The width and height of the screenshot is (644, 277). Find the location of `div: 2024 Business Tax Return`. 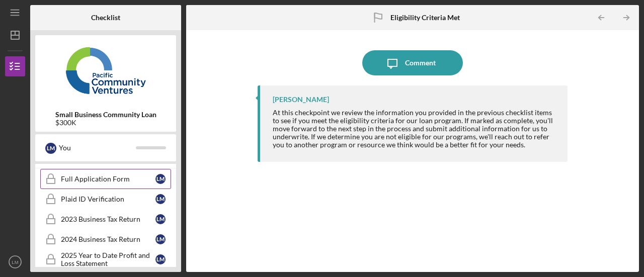

div: 2024 Business Tax Return is located at coordinates (108, 240).